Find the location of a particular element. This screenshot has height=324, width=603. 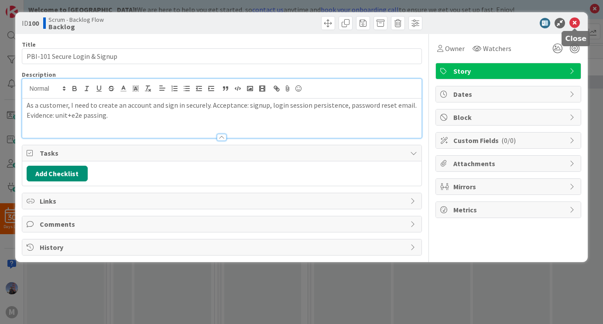

span: Mirrors is located at coordinates (509, 187).